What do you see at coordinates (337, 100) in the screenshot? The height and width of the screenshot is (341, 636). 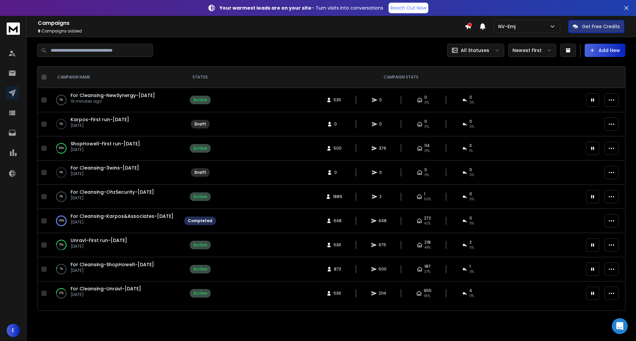 I see `span: 535` at bounding box center [337, 100].